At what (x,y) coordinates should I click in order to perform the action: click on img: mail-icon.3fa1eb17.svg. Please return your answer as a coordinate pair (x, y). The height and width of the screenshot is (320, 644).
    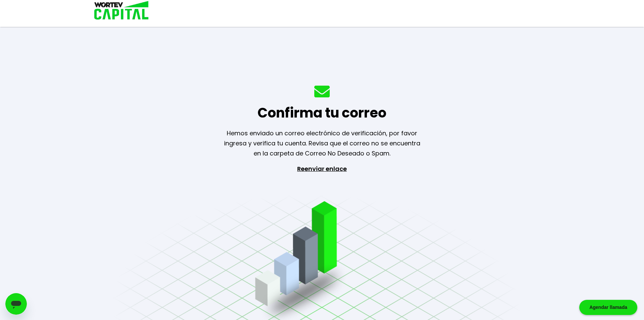
    Looking at the image, I should click on (322, 91).